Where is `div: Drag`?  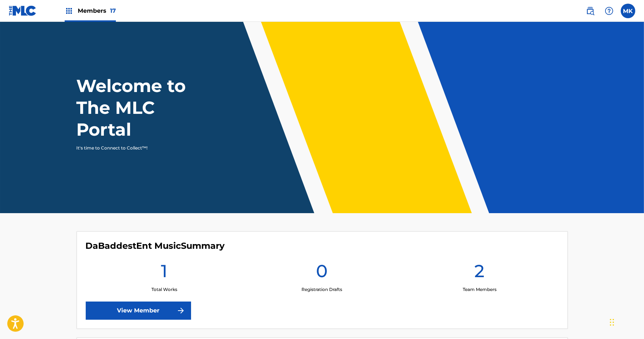
div: Drag is located at coordinates (612, 322).